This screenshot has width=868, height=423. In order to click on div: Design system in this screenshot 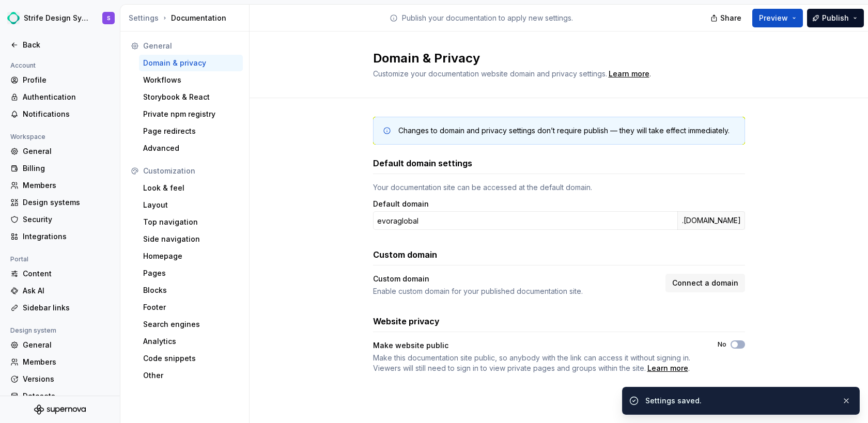, I will do `click(33, 331)`.